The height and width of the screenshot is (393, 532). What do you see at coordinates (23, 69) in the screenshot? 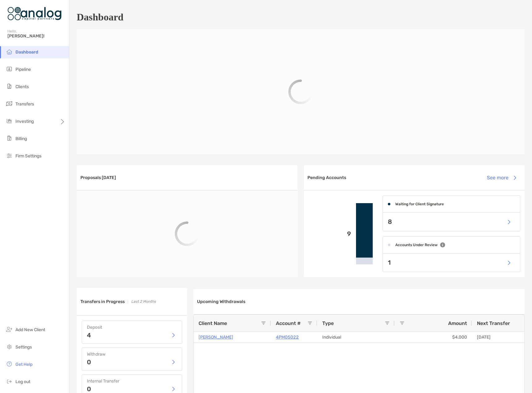
I see `span: Pipeline` at bounding box center [23, 69].